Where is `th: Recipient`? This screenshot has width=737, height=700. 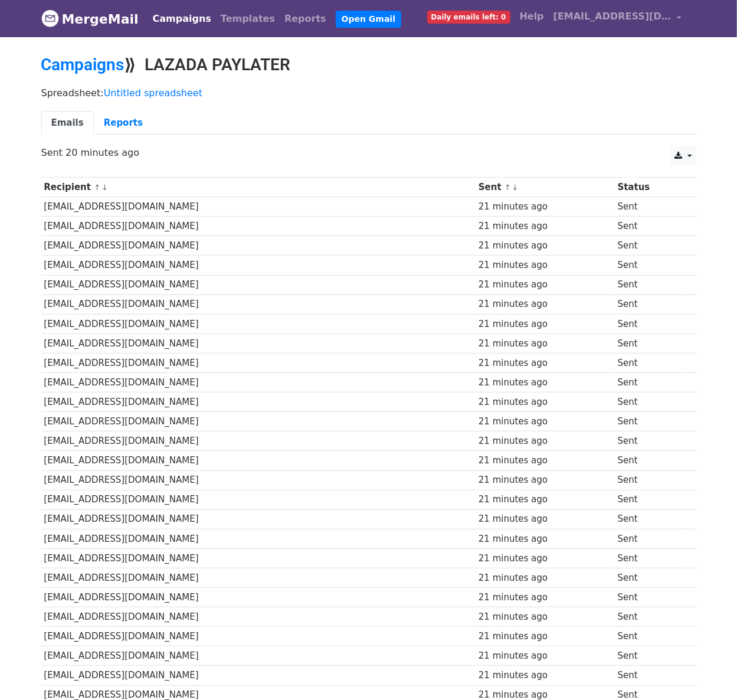 th: Recipient is located at coordinates (259, 187).